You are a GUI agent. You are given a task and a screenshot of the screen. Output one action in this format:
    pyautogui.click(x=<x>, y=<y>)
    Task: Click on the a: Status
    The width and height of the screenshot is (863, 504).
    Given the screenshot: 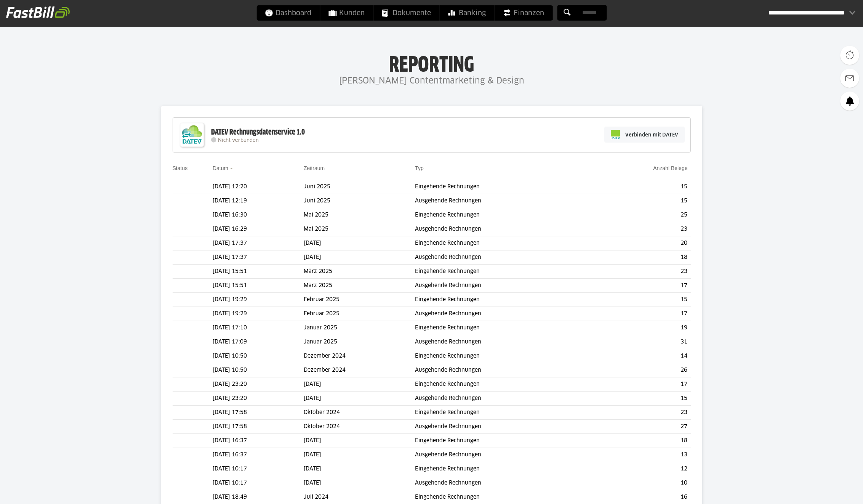 What is the action you would take?
    pyautogui.click(x=180, y=168)
    